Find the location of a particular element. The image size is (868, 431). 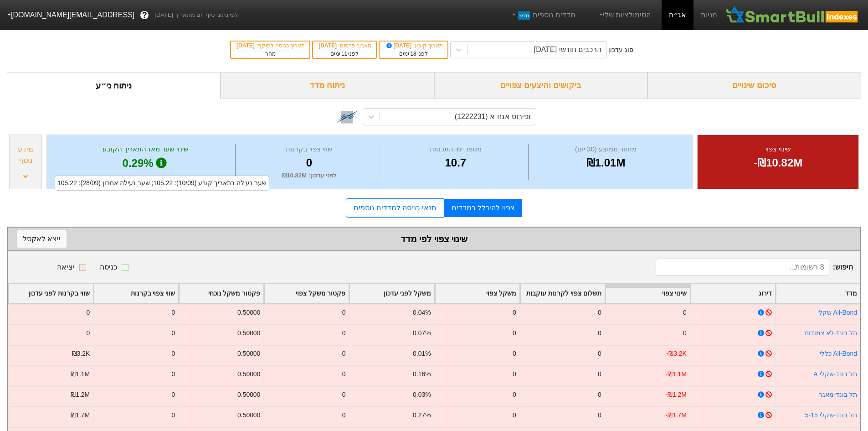

div: זפירוס אגח א (1222231) is located at coordinates (493, 117).